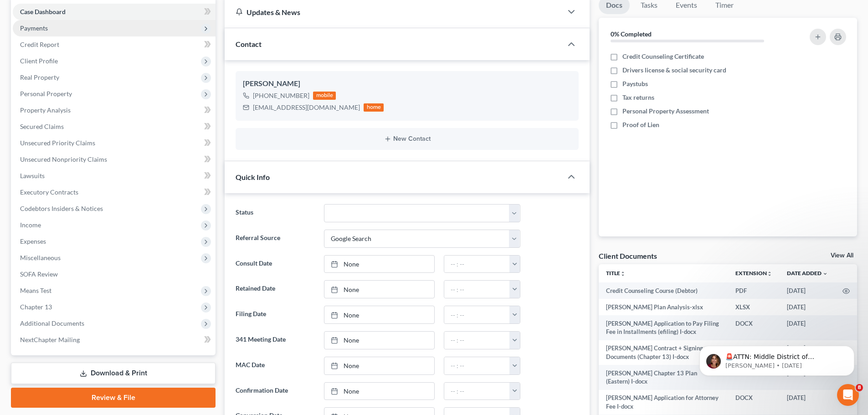 This screenshot has height=415, width=868. What do you see at coordinates (40, 257) in the screenshot?
I see `span: Miscellaneous` at bounding box center [40, 257].